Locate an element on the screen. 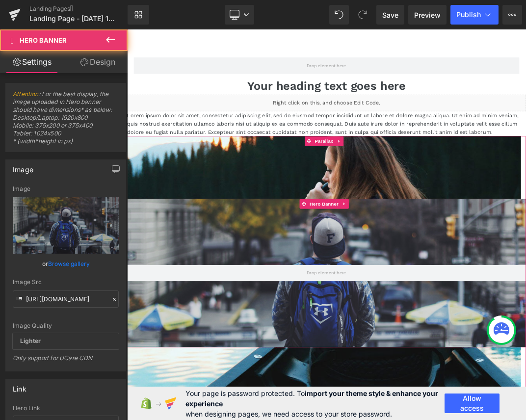 This screenshot has height=420, width=526. button: Undo is located at coordinates (339, 15).